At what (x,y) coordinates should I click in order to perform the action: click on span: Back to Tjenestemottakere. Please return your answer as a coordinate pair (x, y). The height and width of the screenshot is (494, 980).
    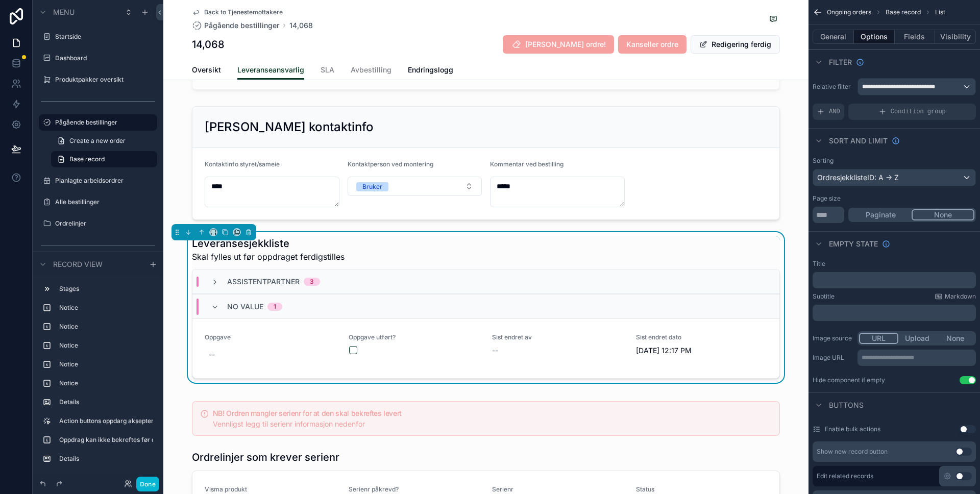
    Looking at the image, I should click on (244, 12).